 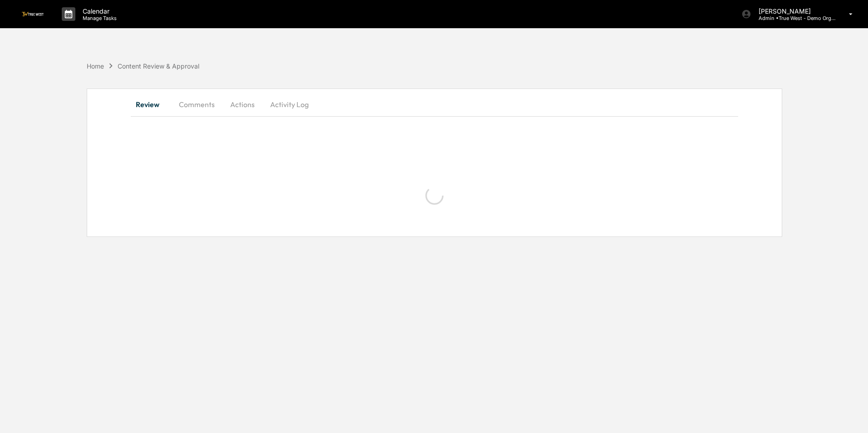 What do you see at coordinates (33, 14) in the screenshot?
I see `img: logo` at bounding box center [33, 14].